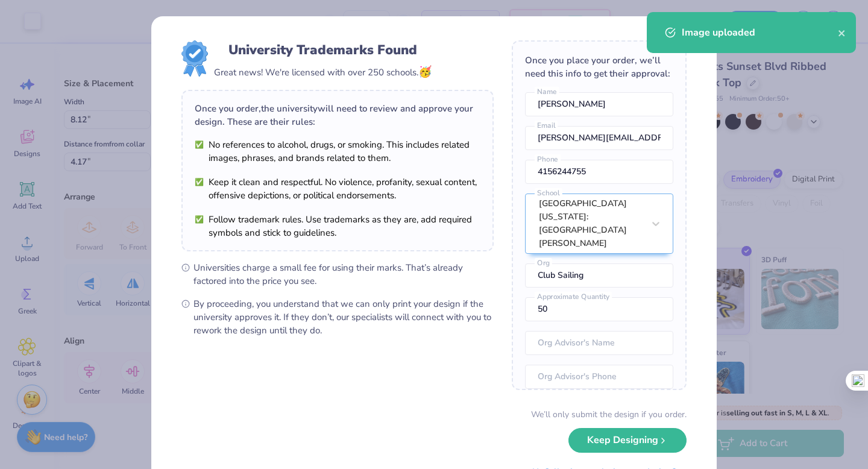  What do you see at coordinates (599, 376) in the screenshot?
I see `input: Org Advisor's Phone` at bounding box center [599, 376].